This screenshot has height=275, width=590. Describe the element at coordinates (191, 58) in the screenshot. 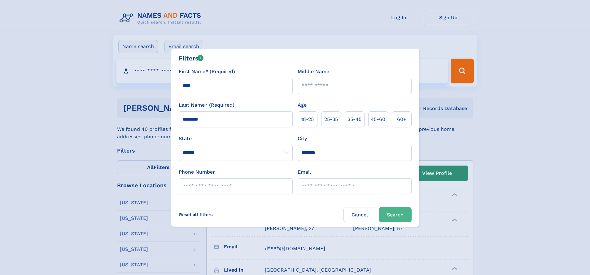

I see `div: Filters` at that location.